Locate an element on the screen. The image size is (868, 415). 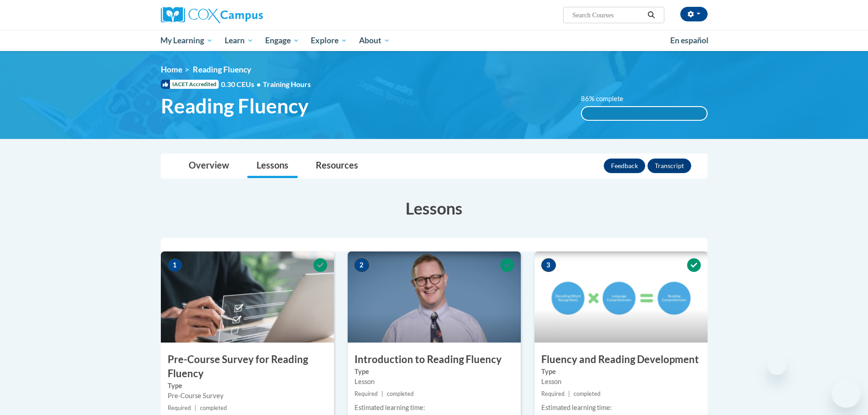
a: Home is located at coordinates (171, 69).